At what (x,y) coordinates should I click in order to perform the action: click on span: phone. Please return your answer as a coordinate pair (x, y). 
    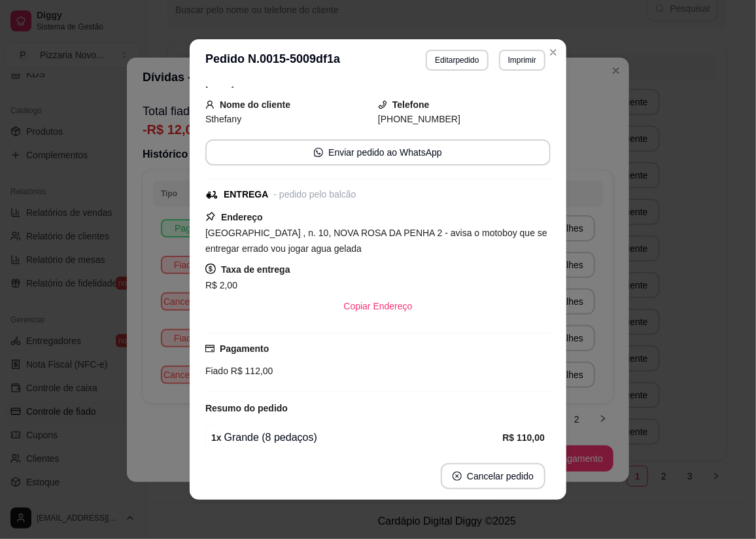
    Looking at the image, I should click on (382, 105).